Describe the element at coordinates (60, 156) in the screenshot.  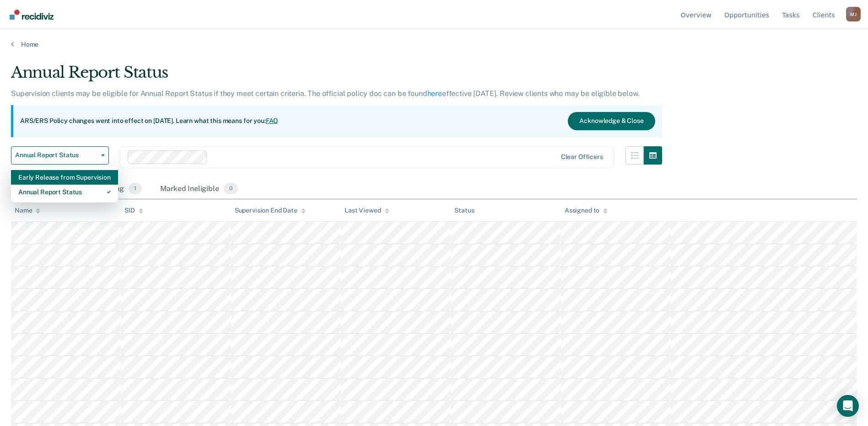
I see `button: Annual Report Status` at that location.